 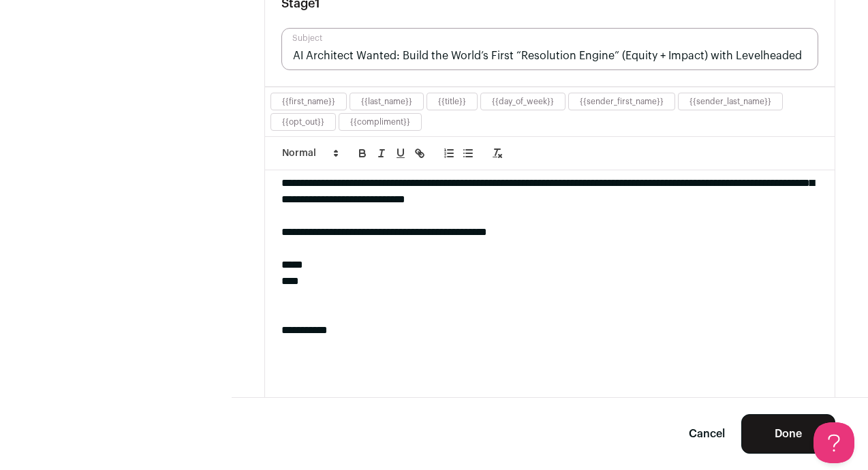 I want to click on button: {{first_name}}, so click(x=309, y=101).